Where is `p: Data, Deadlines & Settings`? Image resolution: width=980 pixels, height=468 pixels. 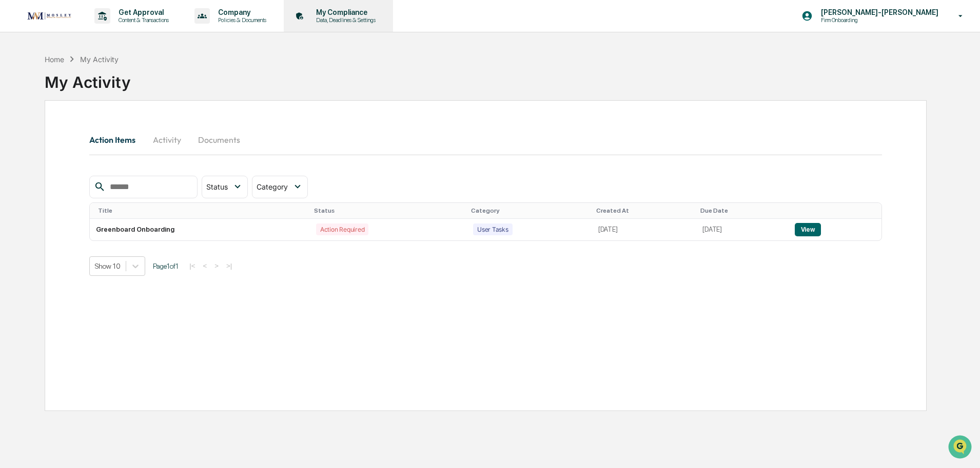
p: Data, Deadlines & Settings is located at coordinates (344, 20).